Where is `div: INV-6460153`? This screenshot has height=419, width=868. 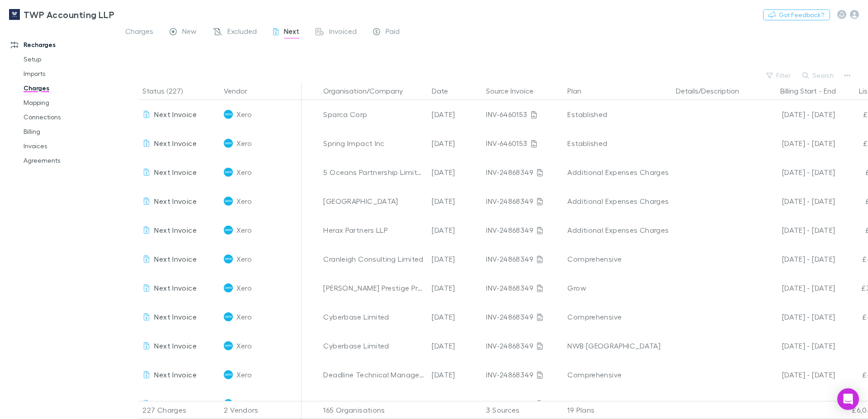
div: INV-6460153 is located at coordinates (523, 143).